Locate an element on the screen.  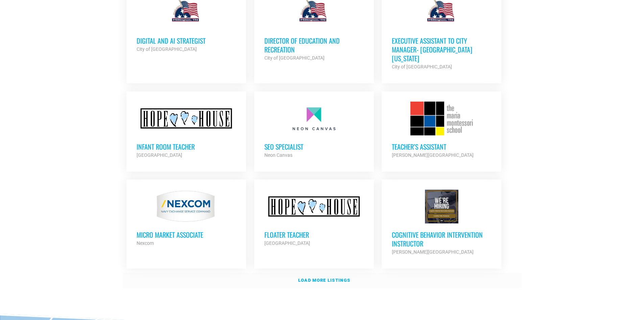
h3: Digital and AI Strategist is located at coordinates (186, 40).